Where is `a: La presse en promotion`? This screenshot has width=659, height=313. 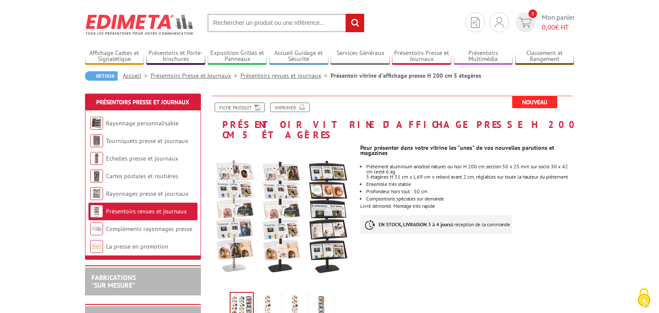
a: La presse en promotion is located at coordinates (137, 246).